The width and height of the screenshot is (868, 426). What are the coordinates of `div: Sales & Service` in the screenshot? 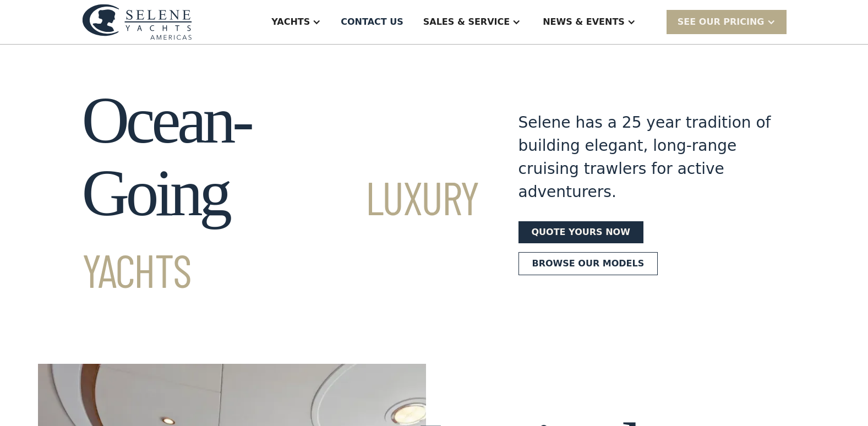 It's located at (466, 22).